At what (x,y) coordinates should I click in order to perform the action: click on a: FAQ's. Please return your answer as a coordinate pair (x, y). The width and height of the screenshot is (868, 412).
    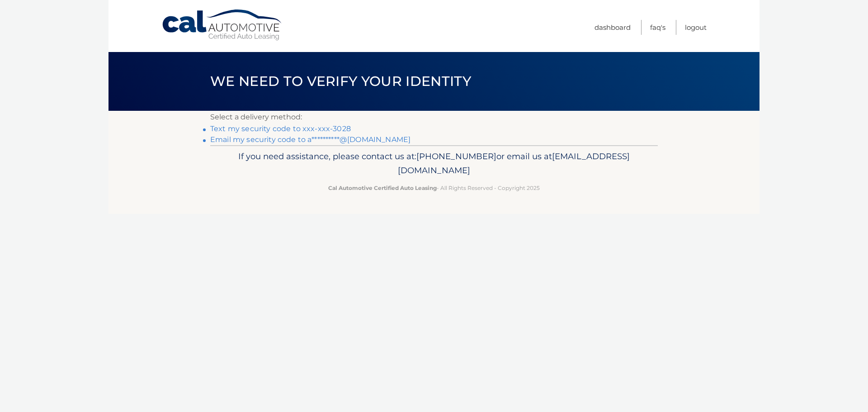
    Looking at the image, I should click on (658, 27).